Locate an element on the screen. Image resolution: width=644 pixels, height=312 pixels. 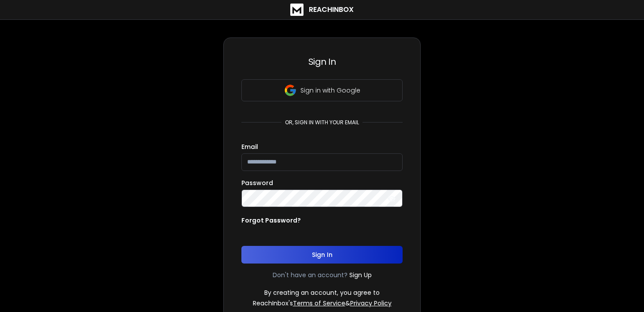
button: Sign In is located at coordinates (322, 254).